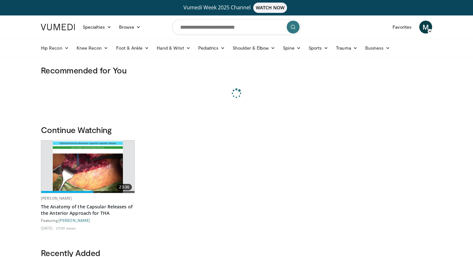  What do you see at coordinates (426, 27) in the screenshot?
I see `span: M` at bounding box center [426, 27].